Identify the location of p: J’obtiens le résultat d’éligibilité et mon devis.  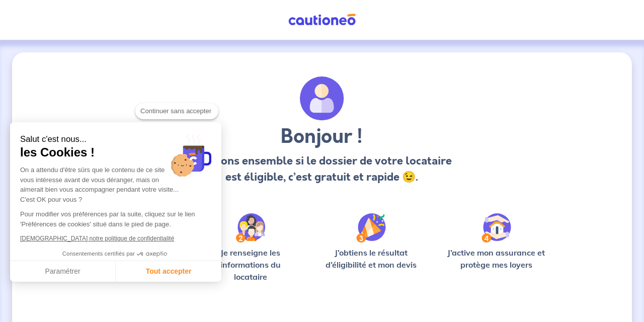
(371, 258).